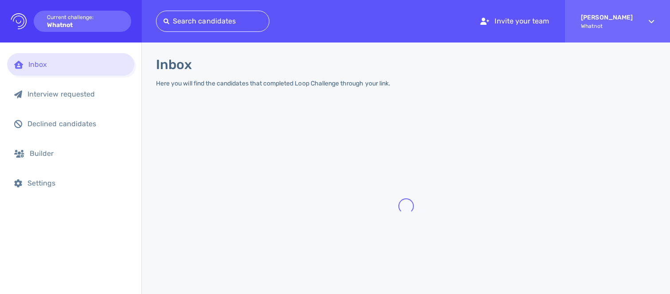 This screenshot has height=294, width=670. What do you see at coordinates (607, 26) in the screenshot?
I see `span: Whatnot` at bounding box center [607, 26].